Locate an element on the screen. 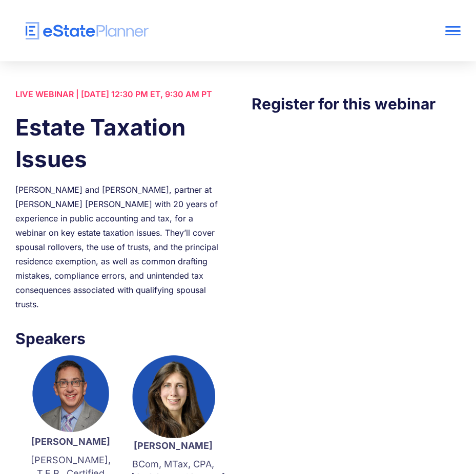  h3: Register for this webinar is located at coordinates (356, 104).